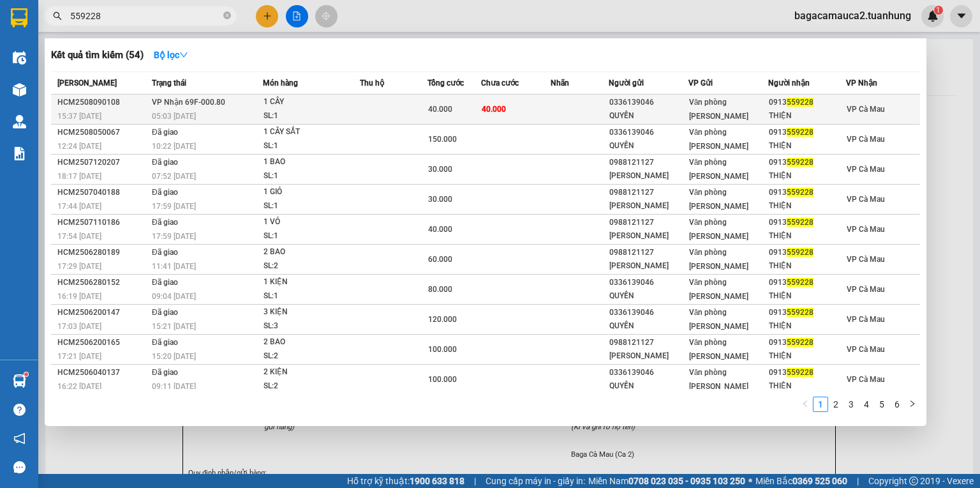 The height and width of the screenshot is (488, 980). Describe the element at coordinates (897, 404) in the screenshot. I see `a: 6` at that location.